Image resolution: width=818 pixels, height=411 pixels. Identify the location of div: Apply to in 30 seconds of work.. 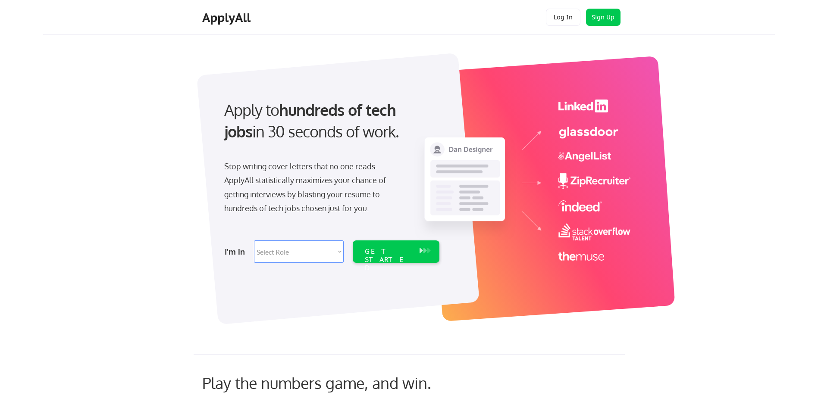
(330, 121).